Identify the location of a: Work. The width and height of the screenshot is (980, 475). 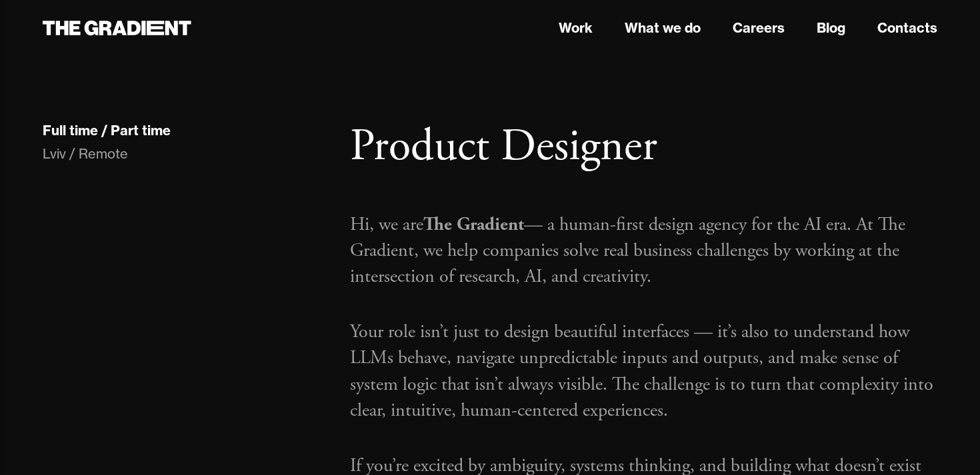
(575, 28).